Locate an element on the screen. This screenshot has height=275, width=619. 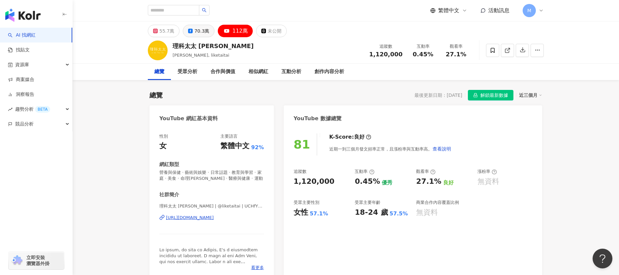
button: 70.3萬 is located at coordinates (198, 31).